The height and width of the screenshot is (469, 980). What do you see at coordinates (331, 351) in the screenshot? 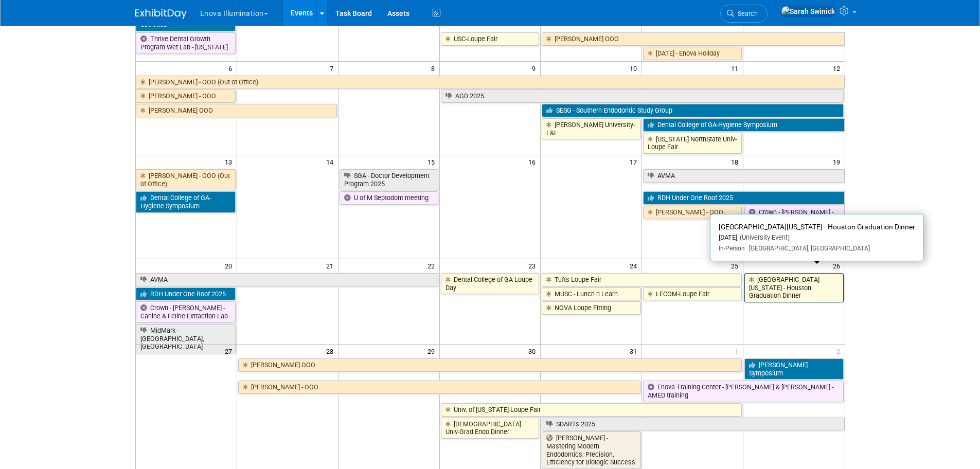
I see `span: 28` at bounding box center [331, 351].